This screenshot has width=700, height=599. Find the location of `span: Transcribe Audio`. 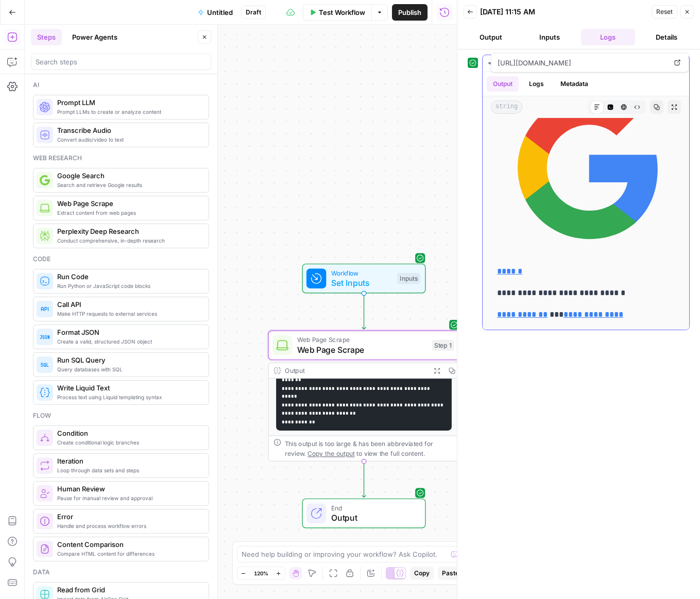

span: Transcribe Audio is located at coordinates (129, 130).